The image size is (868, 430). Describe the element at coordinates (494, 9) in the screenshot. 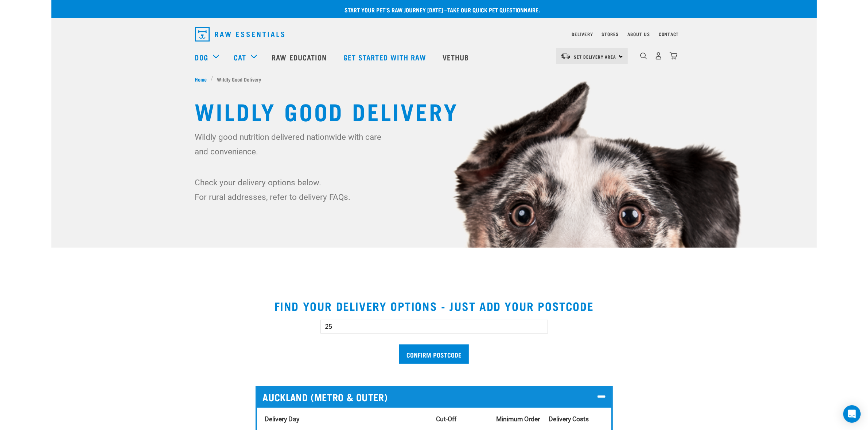

I see `a: take our quick pet questionnaire.` at that location.